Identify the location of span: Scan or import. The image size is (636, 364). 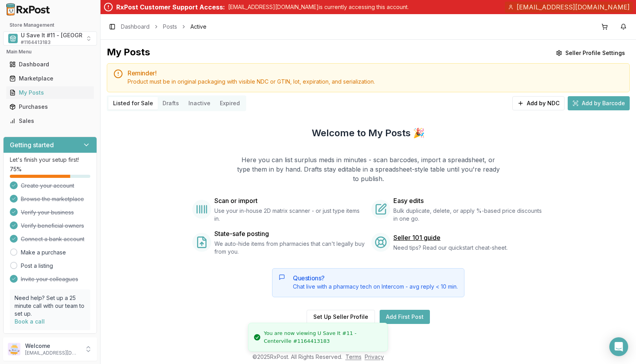
(236, 201).